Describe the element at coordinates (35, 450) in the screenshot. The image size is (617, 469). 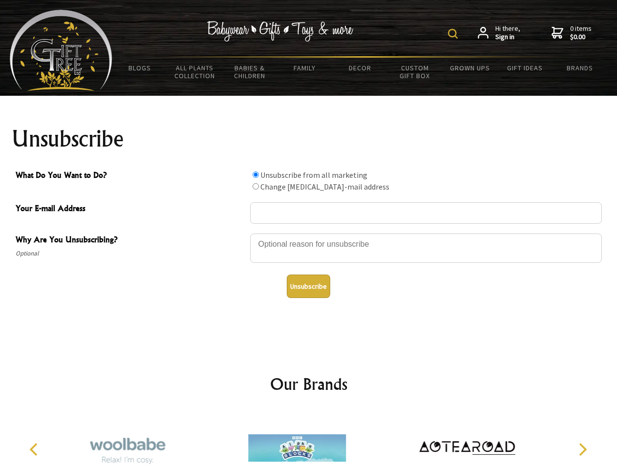
I see `button: Previous` at that location.